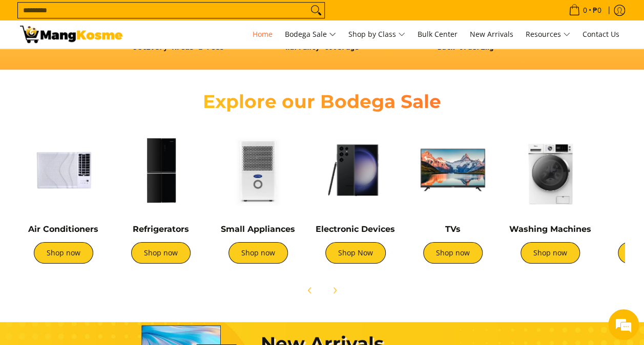  I want to click on img: Electronic Devices, so click(356, 170).